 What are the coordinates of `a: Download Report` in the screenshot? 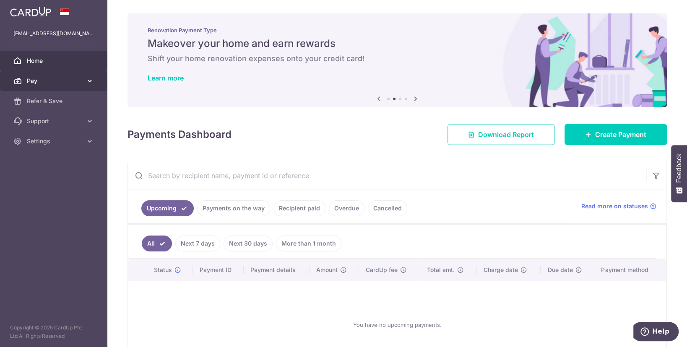 It's located at (501, 135).